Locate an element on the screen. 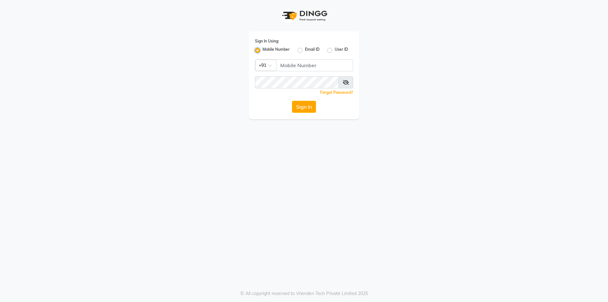 The image size is (608, 302). label: User ID is located at coordinates (342, 50).